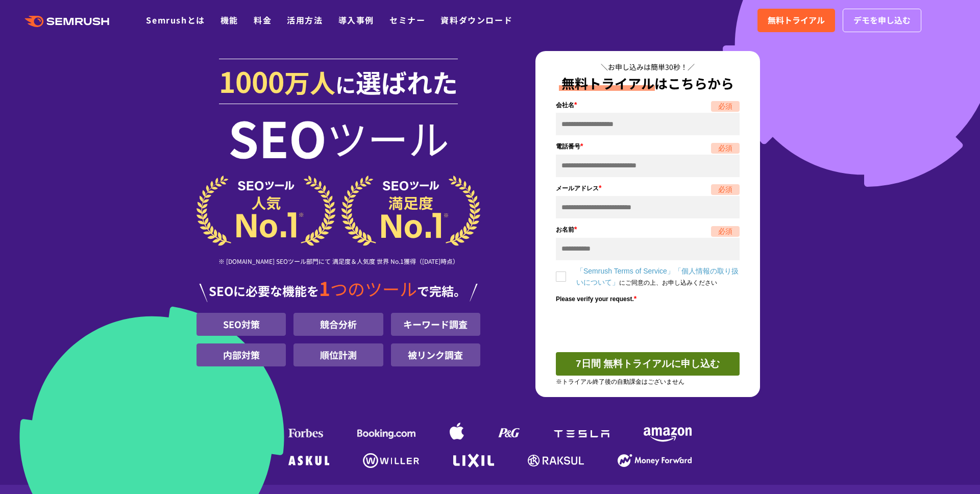  What do you see at coordinates (310, 82) in the screenshot?
I see `span: 万人` at bounding box center [310, 82].